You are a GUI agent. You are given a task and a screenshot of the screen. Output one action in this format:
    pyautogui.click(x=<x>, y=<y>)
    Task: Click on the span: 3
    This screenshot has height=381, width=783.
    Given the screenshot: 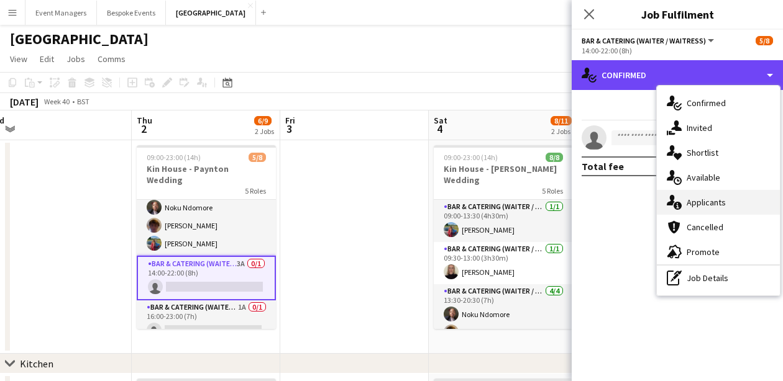 What is the action you would take?
    pyautogui.click(x=289, y=129)
    